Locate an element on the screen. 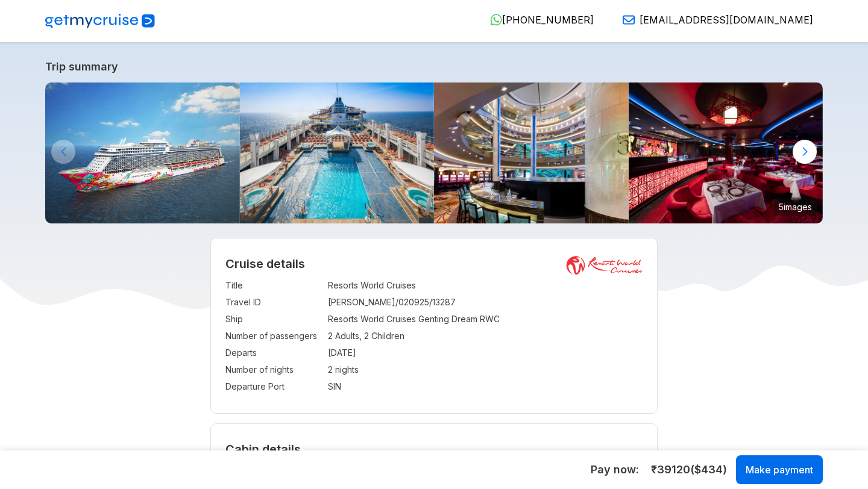 This screenshot has width=868, height=489. button: Make payment is located at coordinates (779, 470).